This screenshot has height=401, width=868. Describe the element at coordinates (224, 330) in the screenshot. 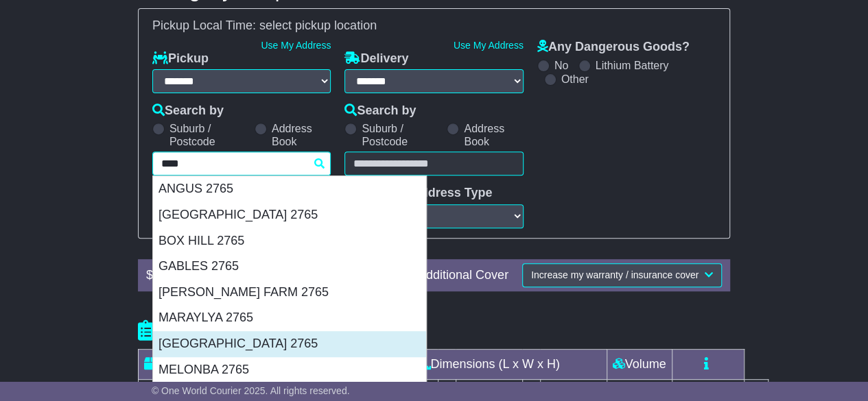

I see `h4: Package details |` at that location.